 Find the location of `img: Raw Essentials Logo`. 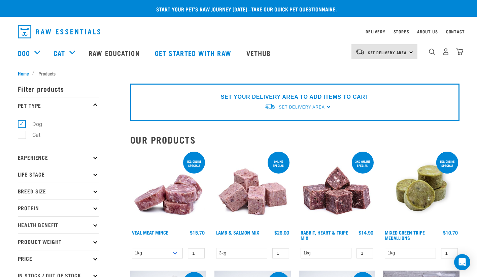

img: Raw Essentials Logo is located at coordinates (59, 32).